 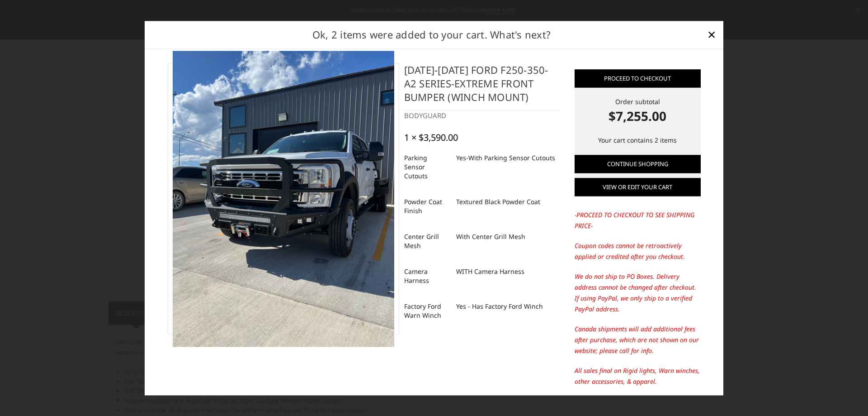 I want to click on dd: Textured Black Powder Coat, so click(x=498, y=202).